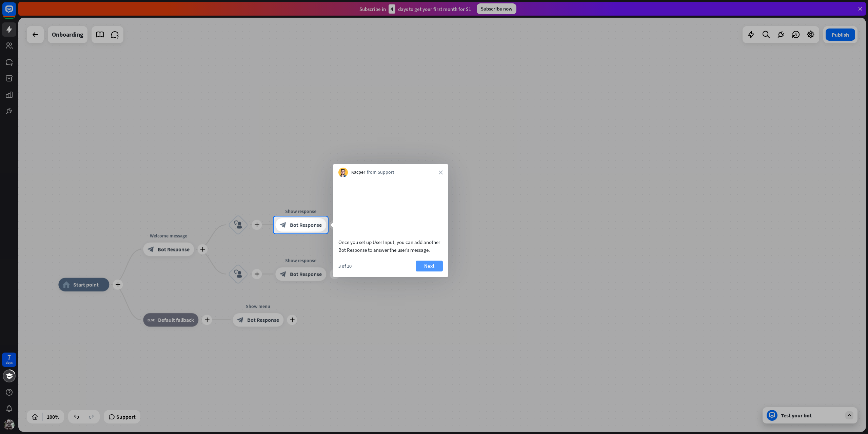  Describe the element at coordinates (306, 225) in the screenshot. I see `span: Bot Response` at that location.